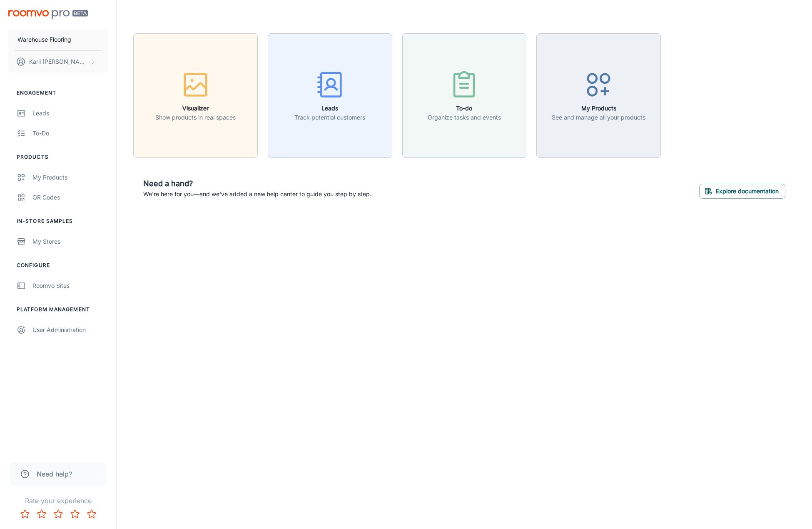 The height and width of the screenshot is (529, 812). What do you see at coordinates (598, 108) in the screenshot?
I see `h6: My Products` at bounding box center [598, 108].